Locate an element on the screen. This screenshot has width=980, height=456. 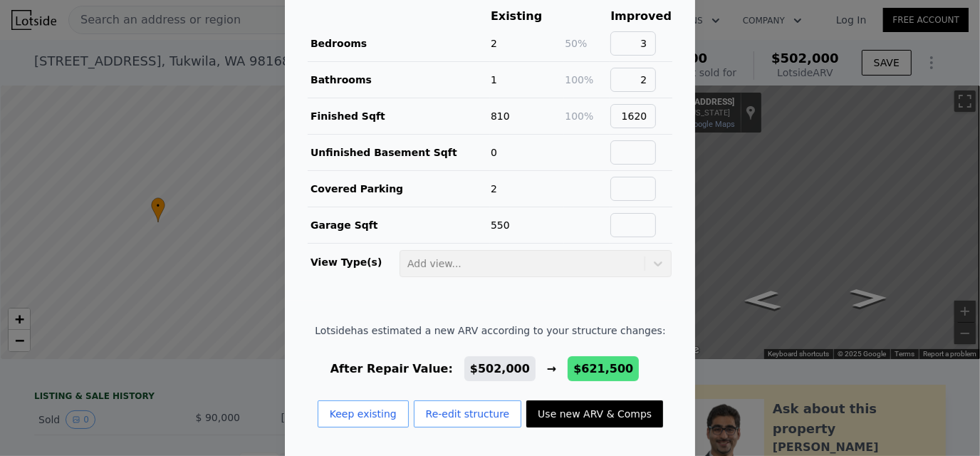
span: $502,000 is located at coordinates (500, 368).